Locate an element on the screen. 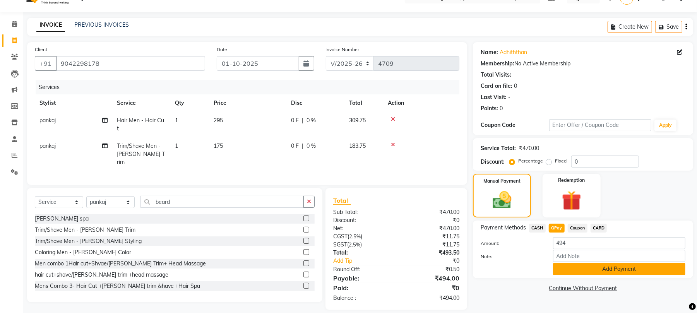 Image resolution: width=697 pixels, height=313 pixels. span: Hair Men - Hair Cut is located at coordinates (141, 124).